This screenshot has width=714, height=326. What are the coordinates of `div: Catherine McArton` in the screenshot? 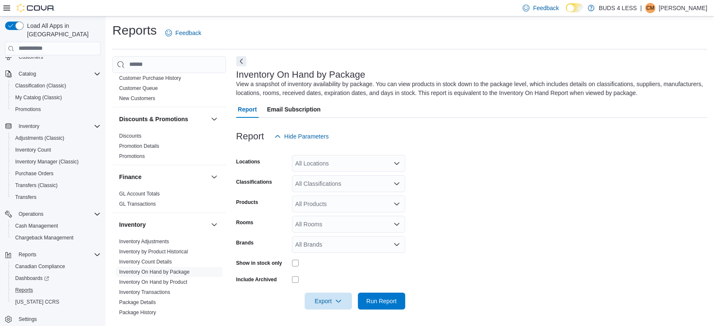 It's located at (650, 8).